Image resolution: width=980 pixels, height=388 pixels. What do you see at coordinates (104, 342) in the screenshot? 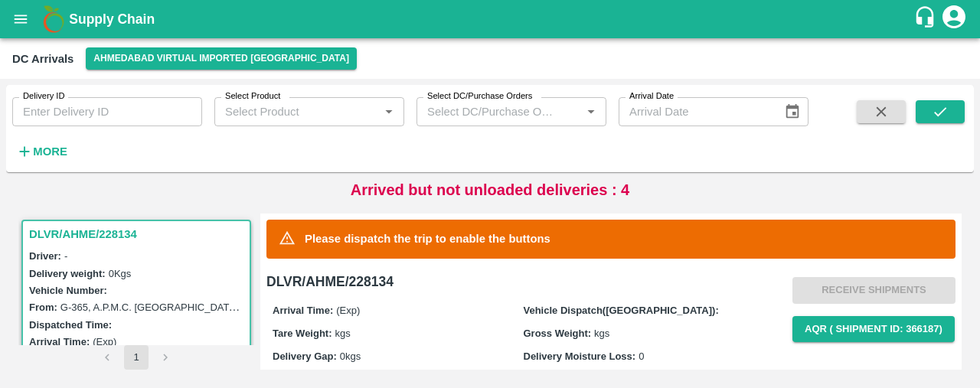
I see `label: (Exp)` at bounding box center [104, 342].